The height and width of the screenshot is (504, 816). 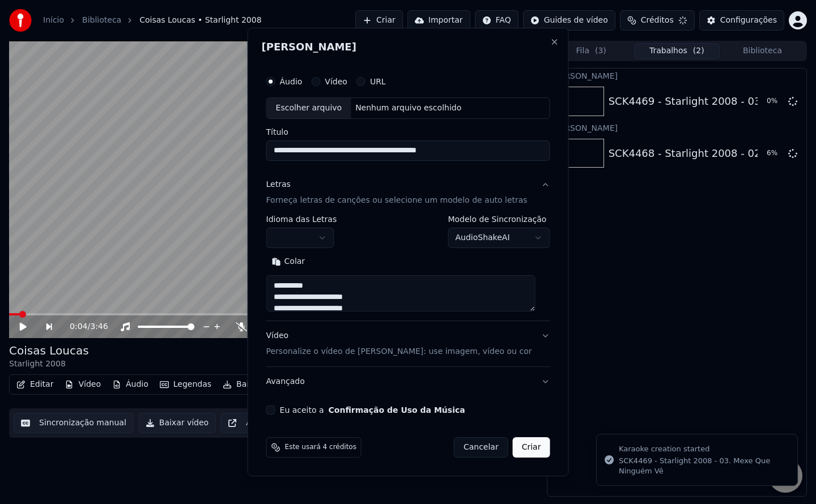 I want to click on div: Nenhum arquivo escolhido, so click(x=408, y=108).